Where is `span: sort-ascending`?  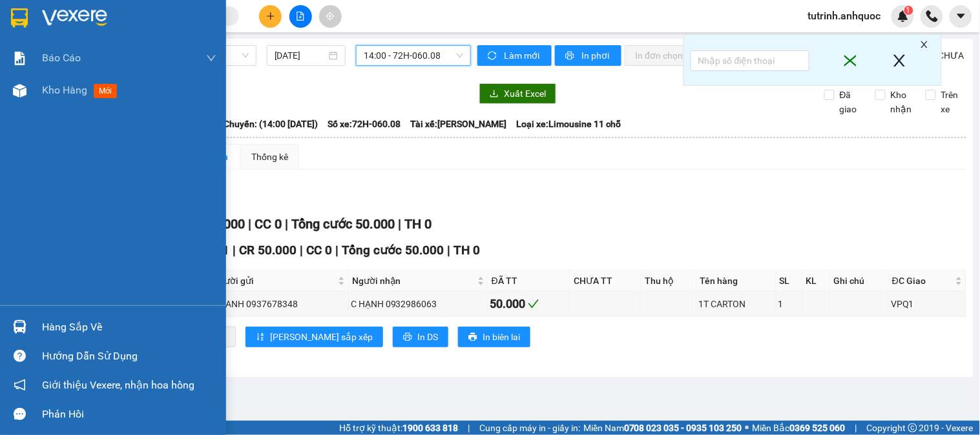
span: sort-ascending is located at coordinates (260, 338).